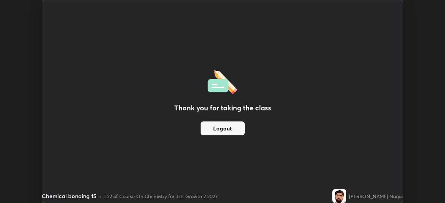  Describe the element at coordinates (222, 108) in the screenshot. I see `h2: Thank you for taking the class` at that location.